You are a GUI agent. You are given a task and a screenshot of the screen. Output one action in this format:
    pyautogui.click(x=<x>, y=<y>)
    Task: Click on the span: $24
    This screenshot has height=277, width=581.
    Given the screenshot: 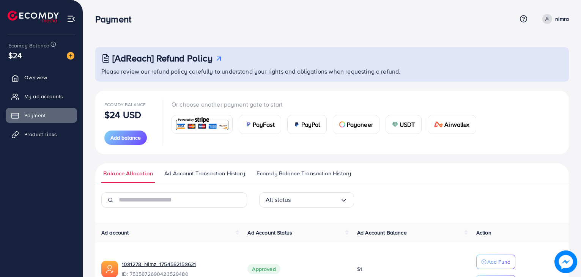 What is the action you would take?
    pyautogui.click(x=15, y=55)
    